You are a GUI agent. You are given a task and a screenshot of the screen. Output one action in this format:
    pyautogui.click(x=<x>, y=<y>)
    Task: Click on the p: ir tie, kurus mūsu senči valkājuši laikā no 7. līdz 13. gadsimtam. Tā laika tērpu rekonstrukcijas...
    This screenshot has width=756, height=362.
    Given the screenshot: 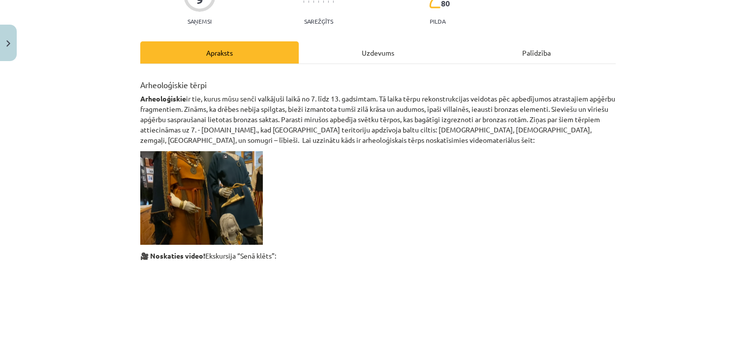 What is the action you would take?
    pyautogui.click(x=378, y=119)
    